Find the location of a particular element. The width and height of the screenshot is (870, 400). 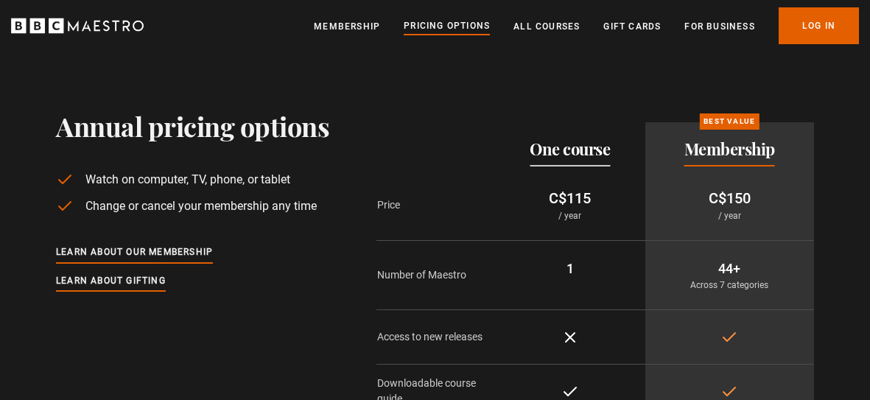

p: Across 7 categories is located at coordinates (730, 285).